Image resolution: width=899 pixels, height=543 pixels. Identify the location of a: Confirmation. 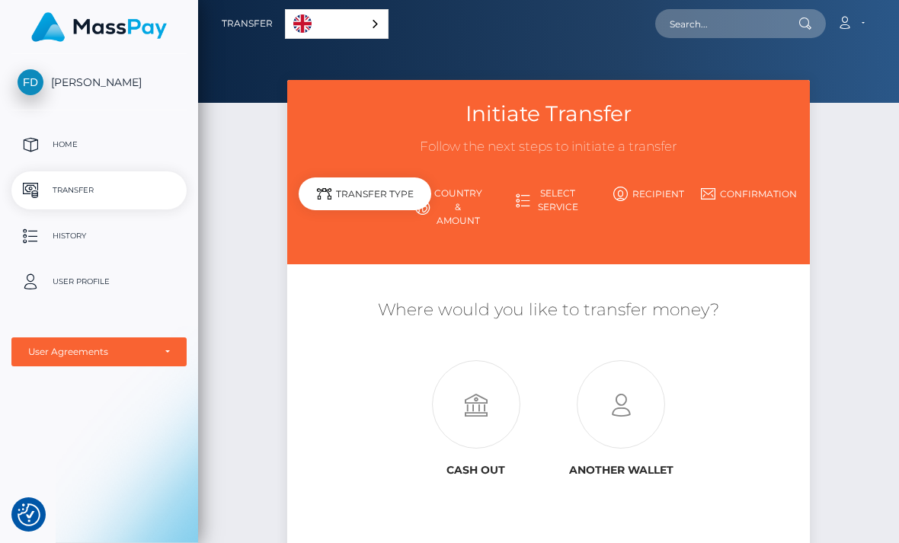
(748, 194).